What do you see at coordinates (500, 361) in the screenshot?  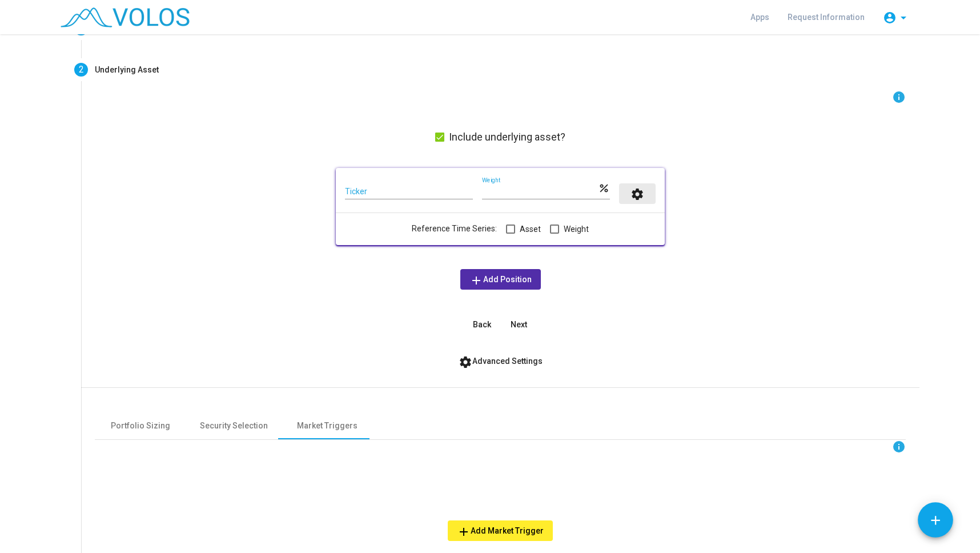 I see `button: Advanced Settings` at bounding box center [500, 361].